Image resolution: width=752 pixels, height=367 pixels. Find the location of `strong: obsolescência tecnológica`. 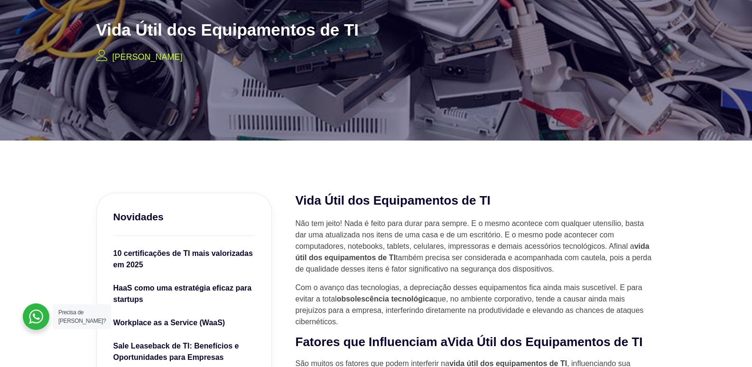

strong: obsolescência tecnológica is located at coordinates (385, 299).